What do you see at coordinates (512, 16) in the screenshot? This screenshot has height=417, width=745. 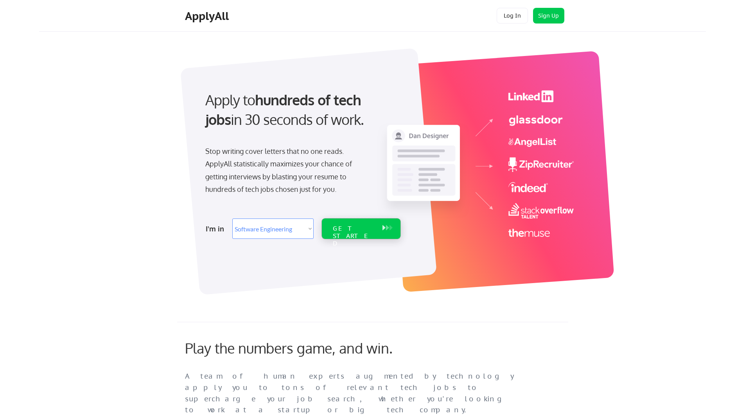 I see `button: Log In` at bounding box center [512, 16].